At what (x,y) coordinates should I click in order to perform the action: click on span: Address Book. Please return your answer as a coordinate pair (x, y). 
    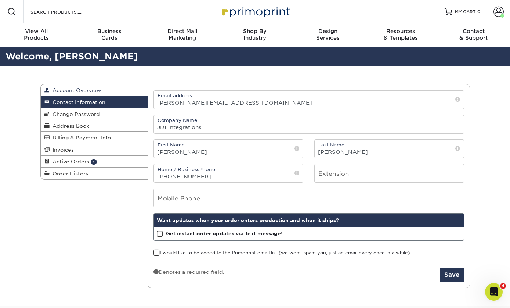
    Looking at the image, I should click on (69, 126).